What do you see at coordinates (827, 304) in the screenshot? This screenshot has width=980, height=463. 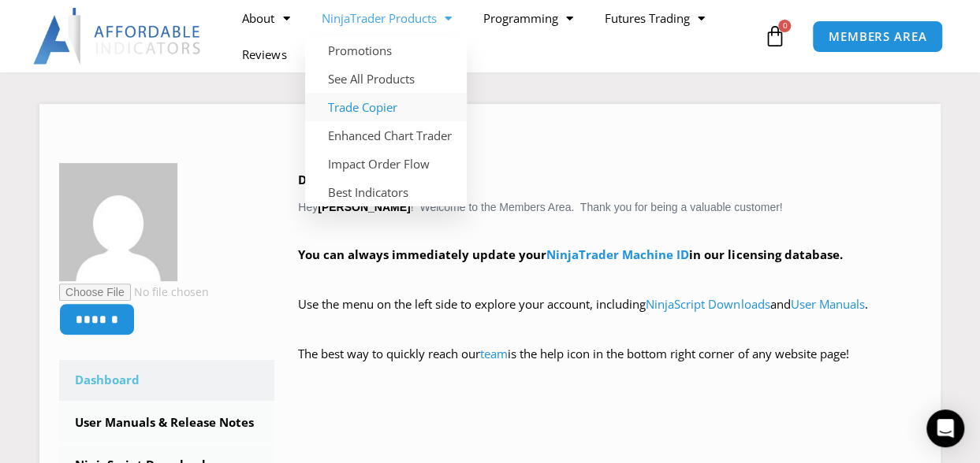 I see `a: User Manuals` at bounding box center [827, 304].